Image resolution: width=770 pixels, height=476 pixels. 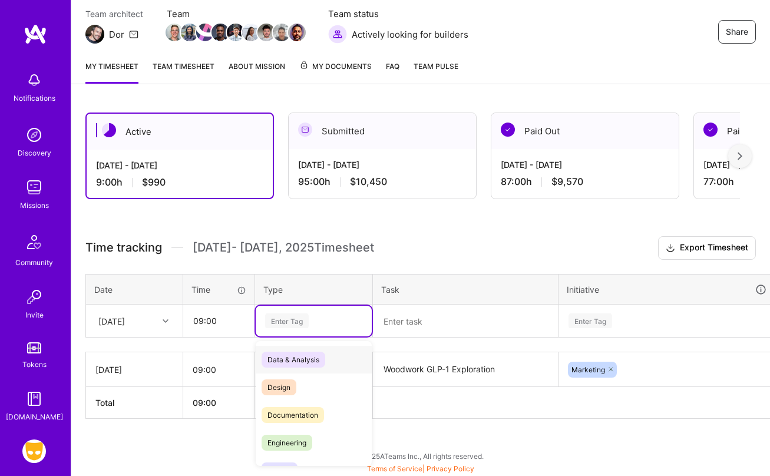 I want to click on img: Grindr: Product & Marketing, so click(x=34, y=452).